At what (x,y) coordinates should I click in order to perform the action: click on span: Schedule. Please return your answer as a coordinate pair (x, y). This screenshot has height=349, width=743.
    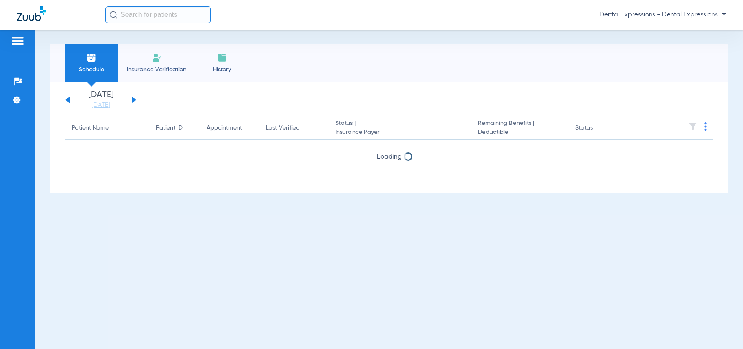
    Looking at the image, I should click on (91, 70).